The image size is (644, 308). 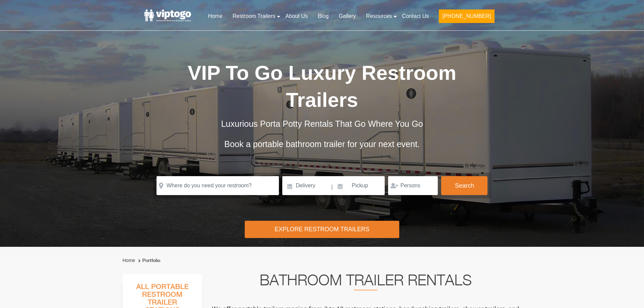 What do you see at coordinates (297, 16) in the screenshot?
I see `a: About Us` at bounding box center [297, 16].